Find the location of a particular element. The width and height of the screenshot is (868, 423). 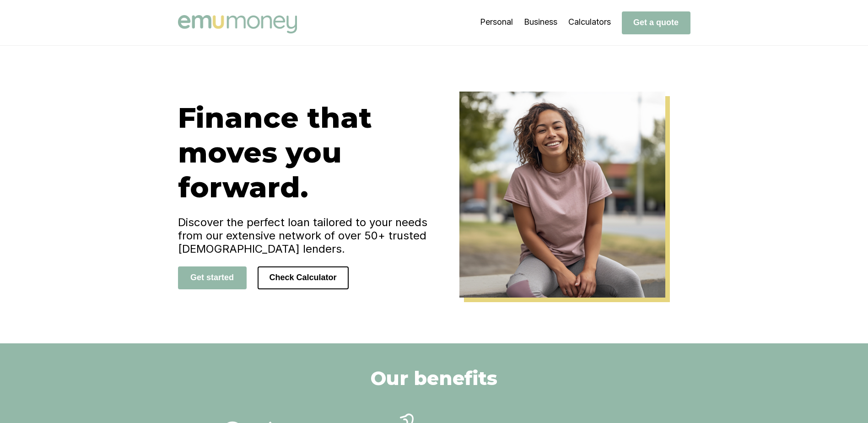

h4: Discover the perfect loan tailored to your needs from our extensive network of over 50+ trusted [... is located at coordinates (306, 236).